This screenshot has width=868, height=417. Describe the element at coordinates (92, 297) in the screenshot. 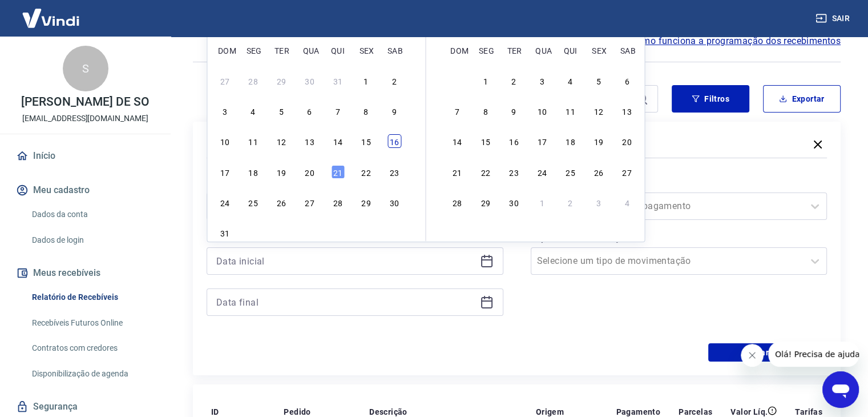

I see `a: Relatório de Recebíveis` at that location.